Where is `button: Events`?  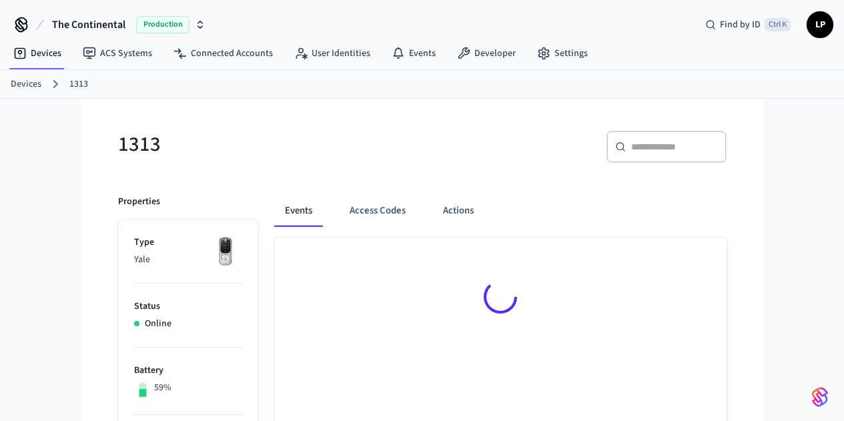 button: Events is located at coordinates (298, 211).